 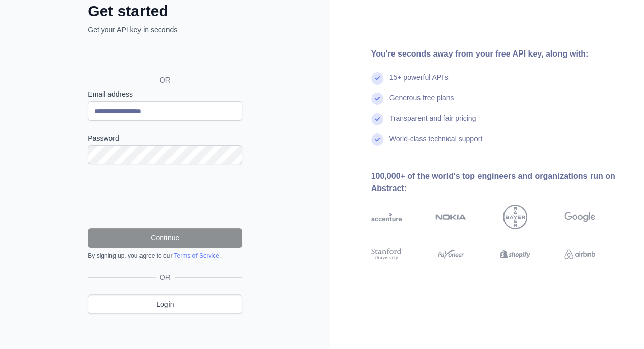 What do you see at coordinates (165, 138) in the screenshot?
I see `label: Password` at bounding box center [165, 138].